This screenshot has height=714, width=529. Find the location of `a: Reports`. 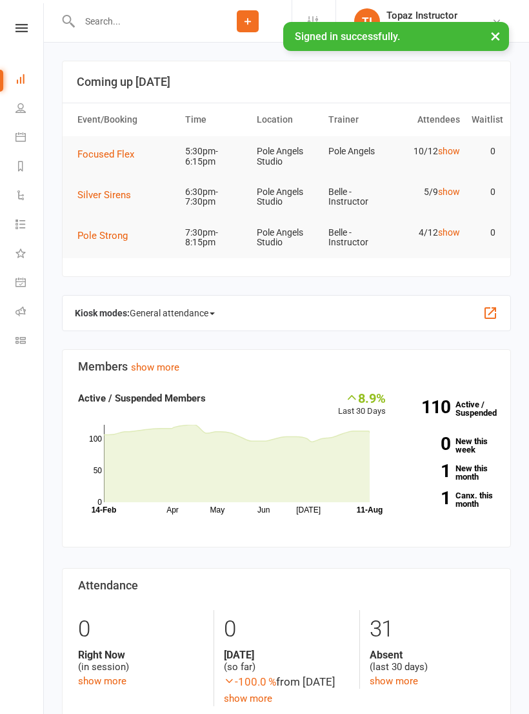

a: Reports is located at coordinates (30, 167).